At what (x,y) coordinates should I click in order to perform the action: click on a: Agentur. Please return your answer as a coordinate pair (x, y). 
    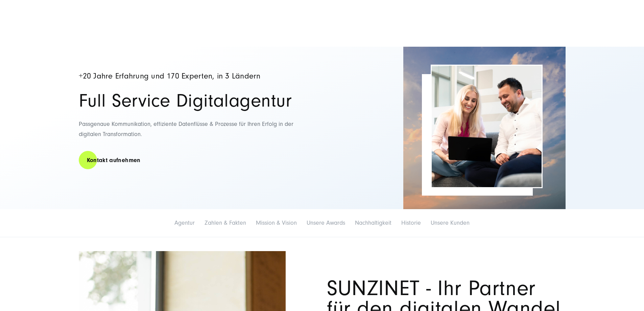
    Looking at the image, I should click on (185, 223).